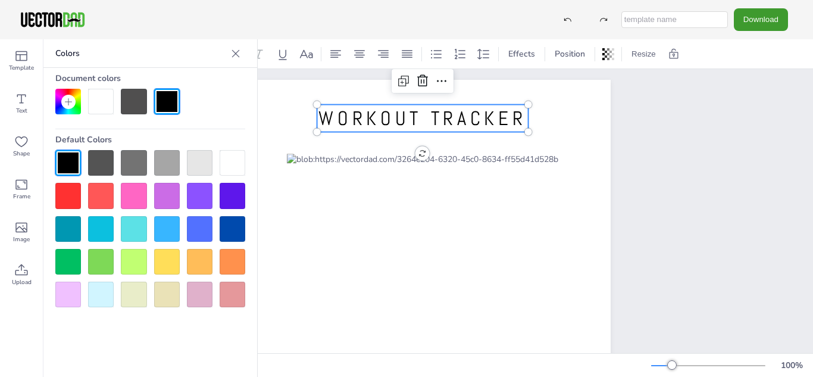 The image size is (813, 377). I want to click on div: Document colors, so click(150, 78).